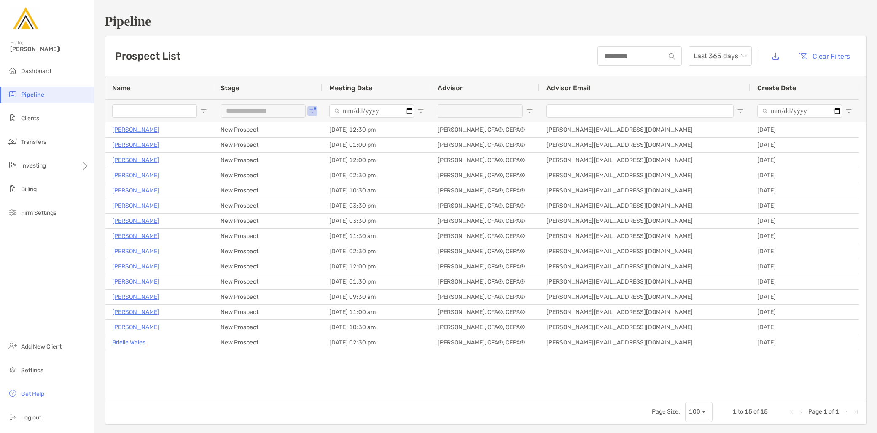 The width and height of the screenshot is (877, 433). Describe the element at coordinates (351, 88) in the screenshot. I see `span: Meeting Date` at that location.